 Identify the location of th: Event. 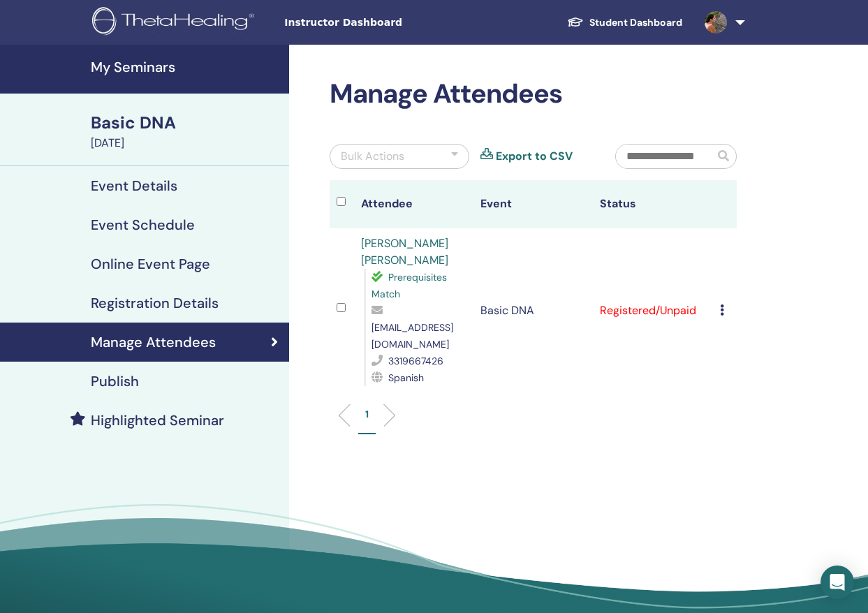
(533, 204).